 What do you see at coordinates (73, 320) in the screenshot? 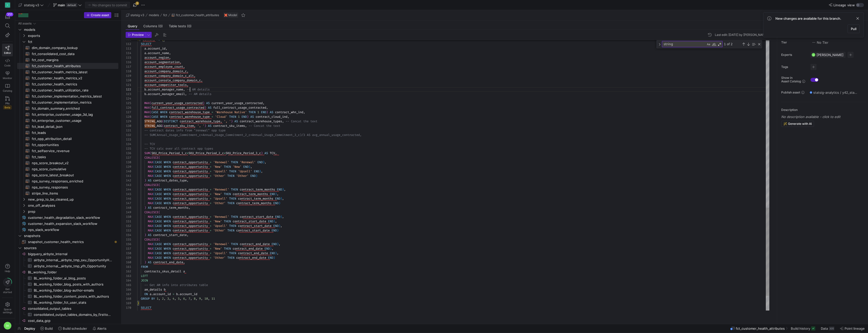
I see `span: cost_data_gcp​​​​​​​​` at bounding box center [73, 320].